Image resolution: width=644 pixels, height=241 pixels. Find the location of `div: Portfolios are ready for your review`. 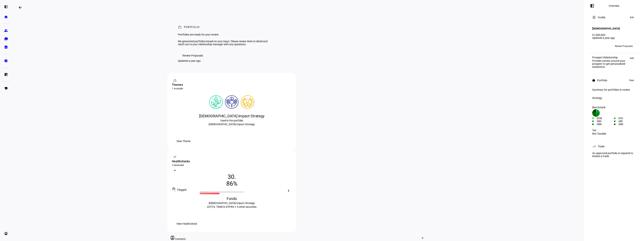

div: Portfolios are ready for your review is located at coordinates (224, 35).